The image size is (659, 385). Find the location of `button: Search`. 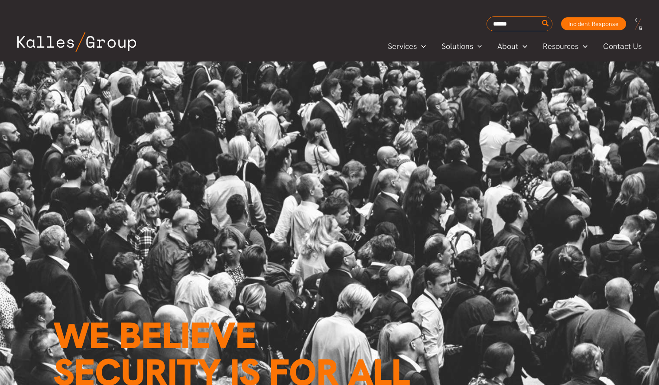

button: Search is located at coordinates (546, 24).